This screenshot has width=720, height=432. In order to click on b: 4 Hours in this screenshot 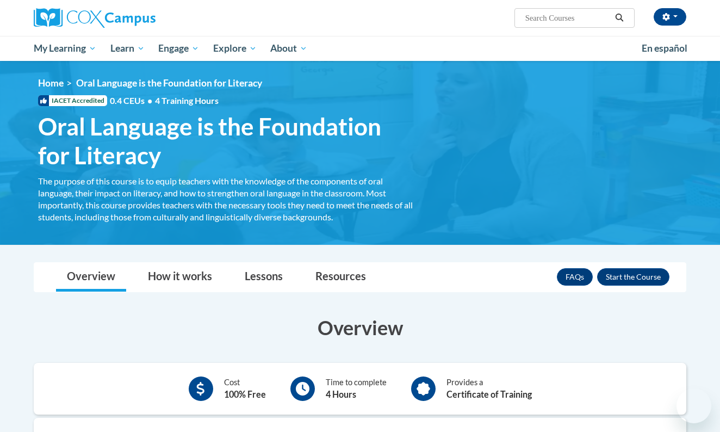, I will do `click(341, 394)`.